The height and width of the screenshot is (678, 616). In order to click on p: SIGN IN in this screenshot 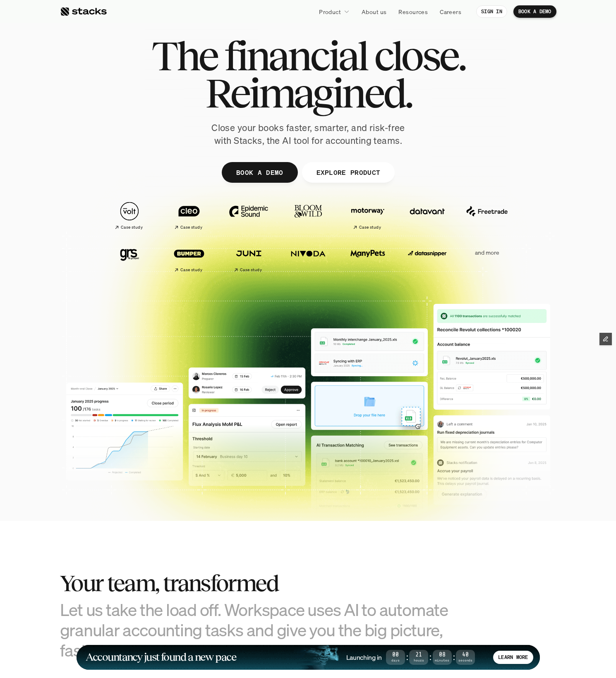, I will do `click(491, 12)`.